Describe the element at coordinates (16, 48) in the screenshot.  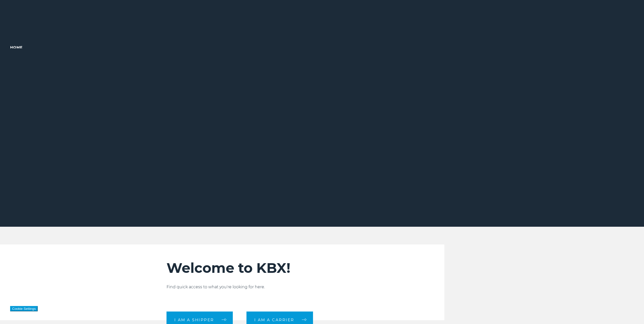
I see `a: Home` at that location.